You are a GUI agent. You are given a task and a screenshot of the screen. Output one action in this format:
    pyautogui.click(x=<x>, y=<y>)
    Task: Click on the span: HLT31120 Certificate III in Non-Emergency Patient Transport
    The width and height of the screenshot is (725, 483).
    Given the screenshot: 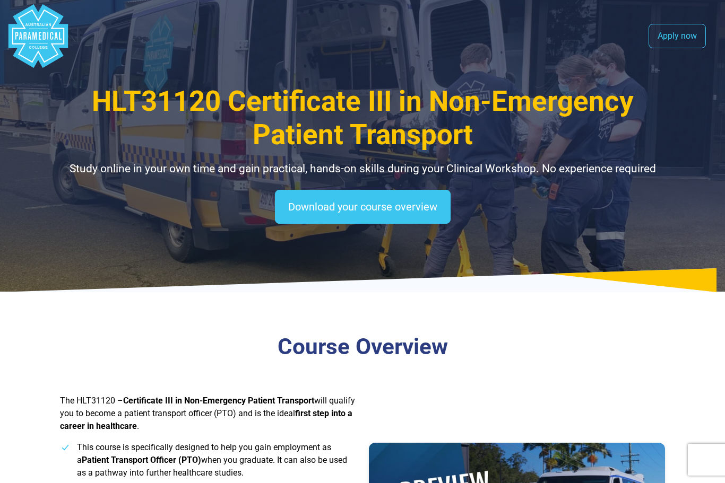 What is the action you would take?
    pyautogui.click(x=362, y=118)
    